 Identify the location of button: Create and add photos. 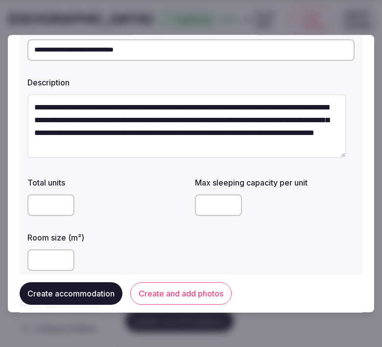
(181, 293).